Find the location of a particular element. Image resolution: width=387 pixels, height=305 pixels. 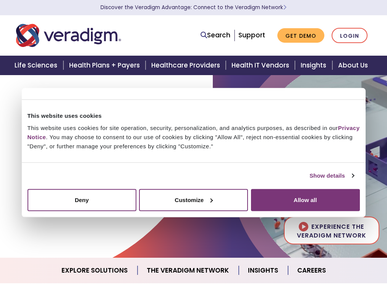

a: The Veradigm Network is located at coordinates (188, 271).